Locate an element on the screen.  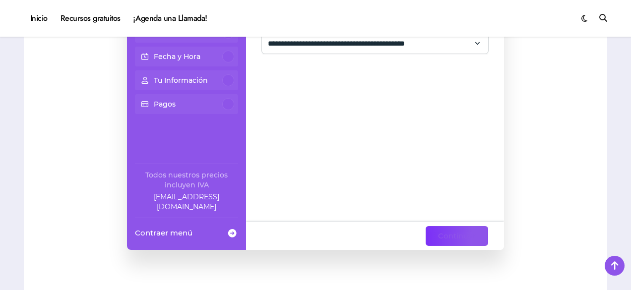
p: Pagos is located at coordinates (165, 104).